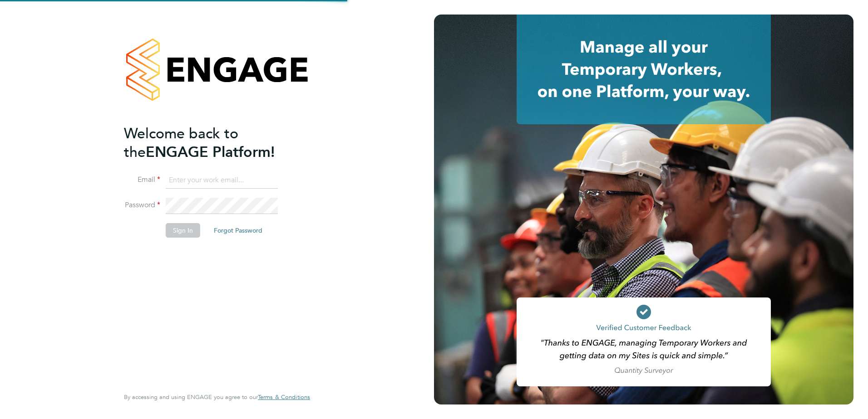 This screenshot has width=868, height=419. Describe the element at coordinates (181, 143) in the screenshot. I see `span: Welcome back to the` at that location.